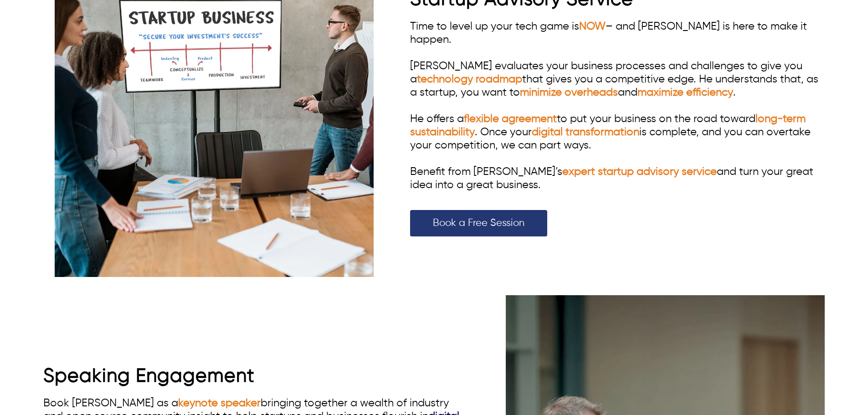  Describe the element at coordinates (591, 93) in the screenshot. I see `span: overheads` at that location.